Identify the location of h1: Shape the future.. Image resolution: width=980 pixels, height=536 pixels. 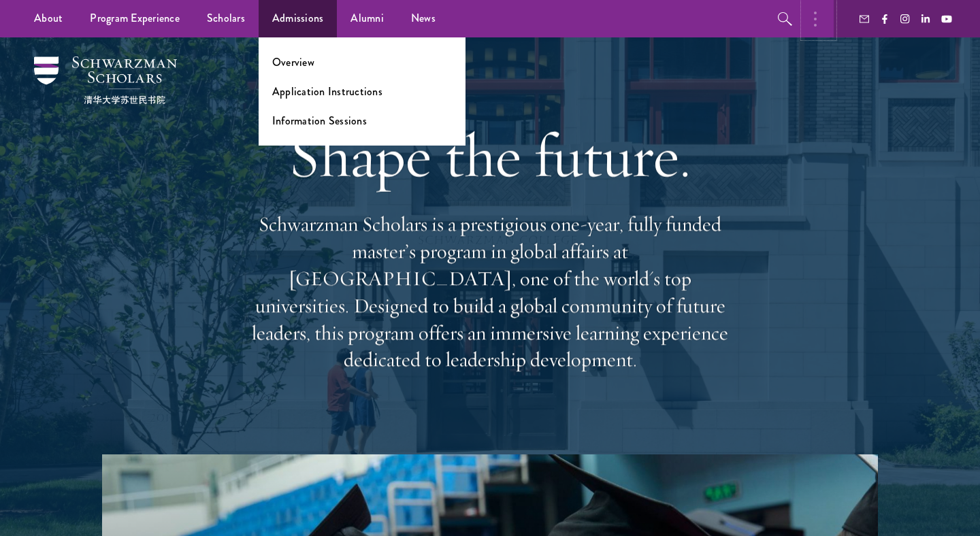
(490, 156).